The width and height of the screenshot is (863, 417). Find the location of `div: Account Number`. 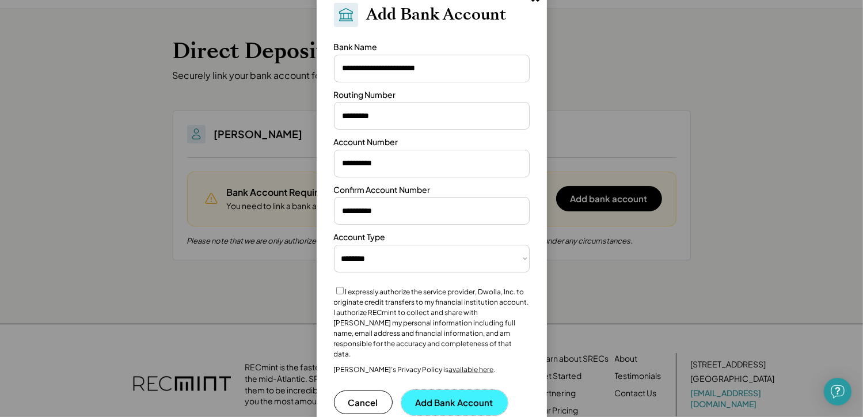

div: Account Number is located at coordinates (366, 142).